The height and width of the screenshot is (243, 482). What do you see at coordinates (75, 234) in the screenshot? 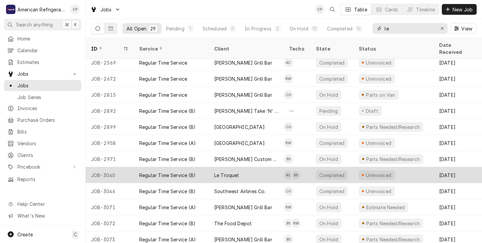
I see `span: C` at bounding box center [75, 234].